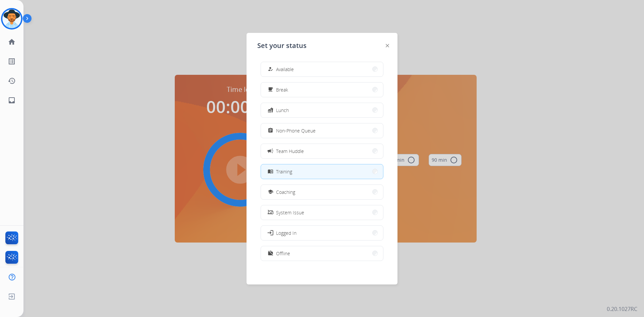 This screenshot has width=644, height=317. Describe the element at coordinates (285, 69) in the screenshot. I see `span: Available` at that location.